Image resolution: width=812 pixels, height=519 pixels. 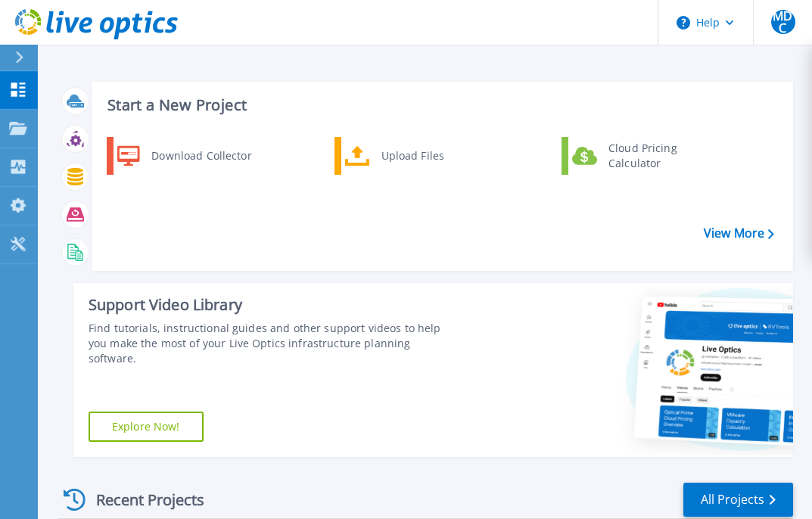 What do you see at coordinates (184, 156) in the screenshot?
I see `a: Download Collector` at bounding box center [184, 156].